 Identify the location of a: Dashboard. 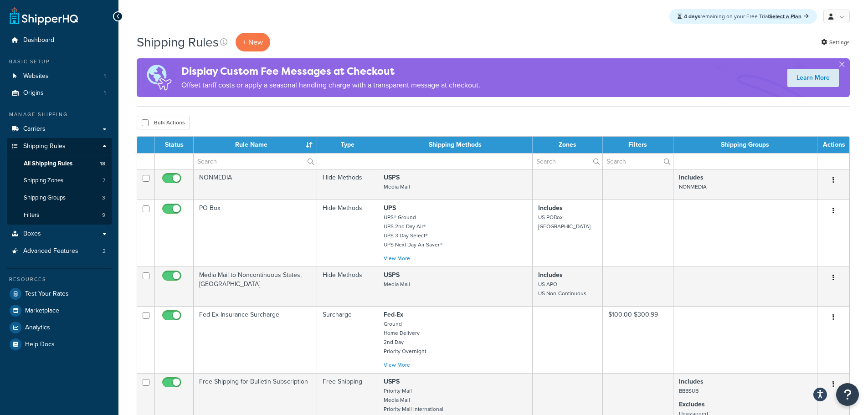
(60, 40).